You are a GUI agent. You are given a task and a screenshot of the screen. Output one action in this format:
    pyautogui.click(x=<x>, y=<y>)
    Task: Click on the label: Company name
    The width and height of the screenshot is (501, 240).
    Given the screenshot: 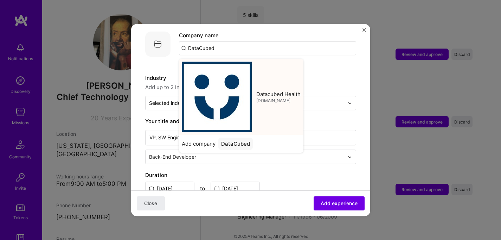 What is the action you would take?
    pyautogui.click(x=199, y=35)
    